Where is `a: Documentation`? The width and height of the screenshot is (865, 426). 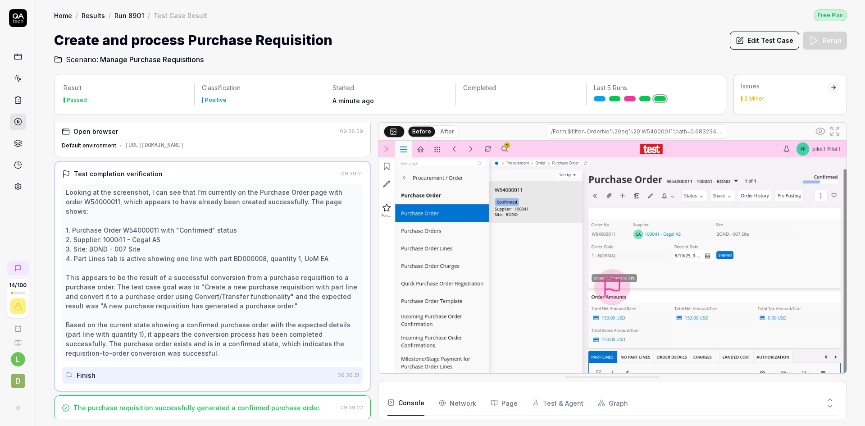 a: Documentation is located at coordinates (18, 339).